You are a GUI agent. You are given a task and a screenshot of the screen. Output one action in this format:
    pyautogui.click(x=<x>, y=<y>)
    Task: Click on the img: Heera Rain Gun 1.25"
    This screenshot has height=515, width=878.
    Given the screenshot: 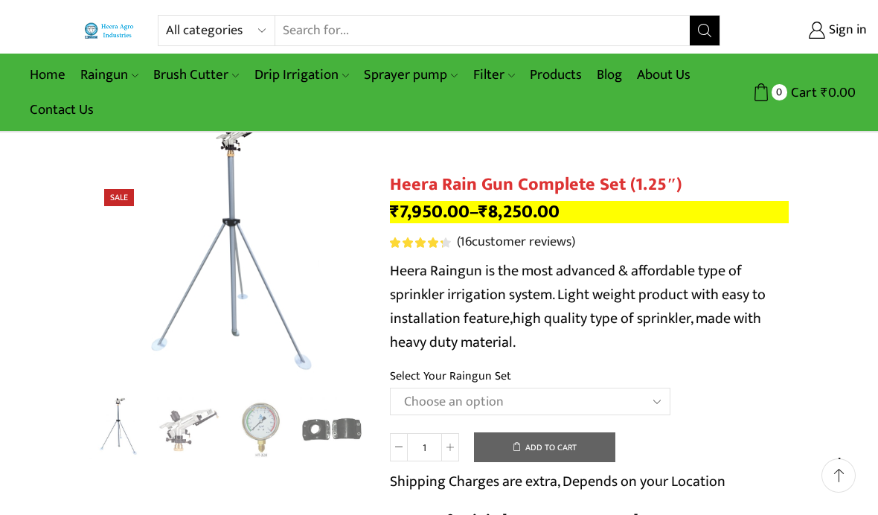 What is the action you would take?
    pyautogui.click(x=189, y=429)
    